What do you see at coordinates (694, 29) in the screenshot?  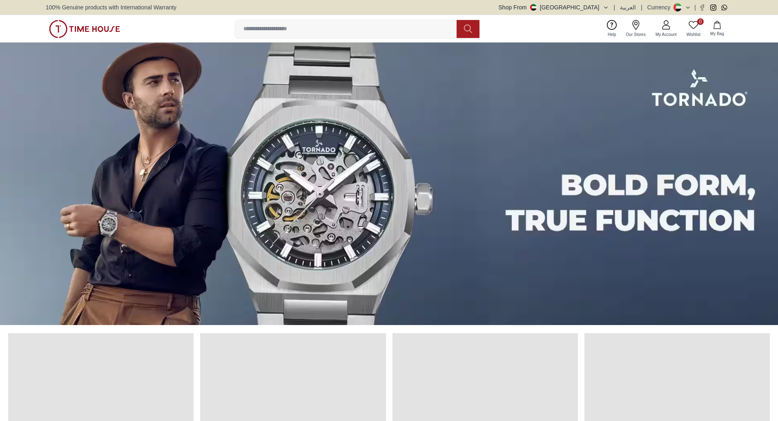 I see `a: 0Wishlist` at bounding box center [694, 29].